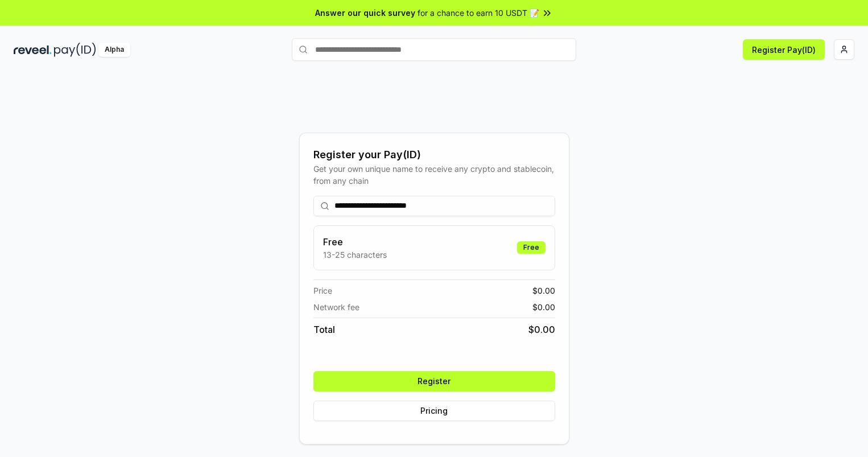 The width and height of the screenshot is (868, 457). I want to click on span: Answer our quick survey, so click(365, 13).